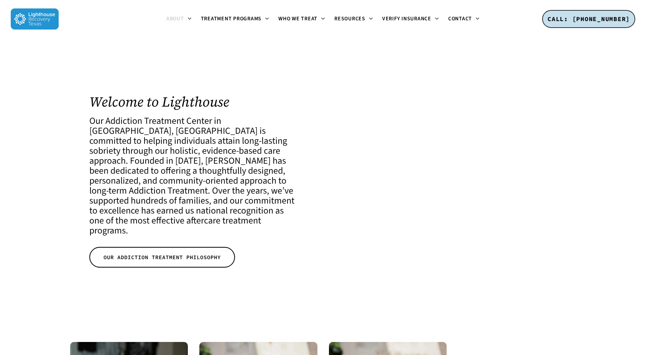  I want to click on span: Treatment Programs, so click(231, 19).